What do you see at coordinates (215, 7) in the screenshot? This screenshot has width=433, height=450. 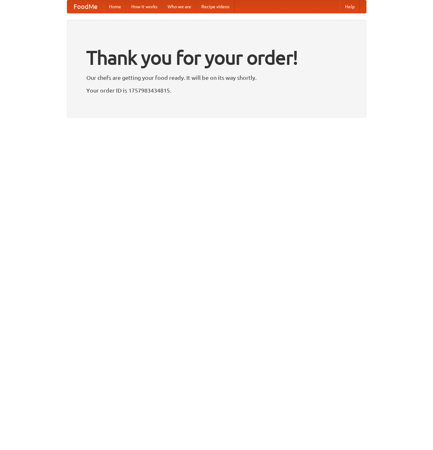 I see `a: Recipe videos` at bounding box center [215, 7].